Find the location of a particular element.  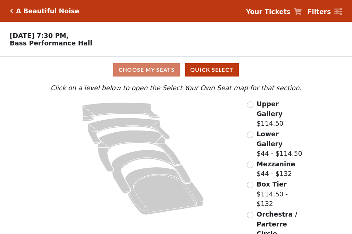

span: Mezzanine is located at coordinates (276, 164).